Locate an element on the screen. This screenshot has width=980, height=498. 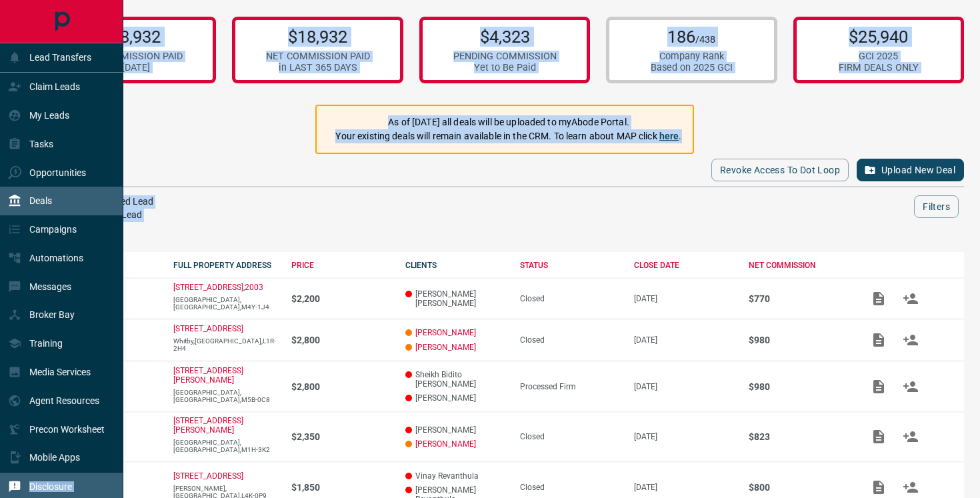
div: PENDING COMMISSION is located at coordinates (504, 56).